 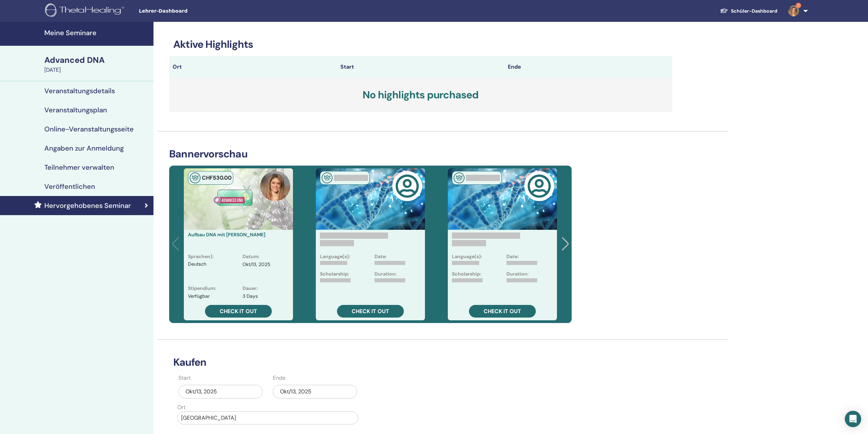 What do you see at coordinates (798, 5) in the screenshot?
I see `span: 3` at bounding box center [798, 5].